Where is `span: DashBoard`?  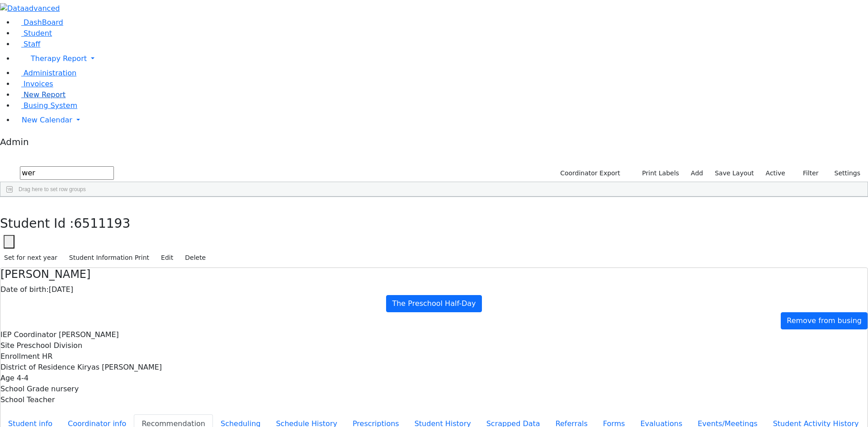 span: DashBoard is located at coordinates (43, 22).